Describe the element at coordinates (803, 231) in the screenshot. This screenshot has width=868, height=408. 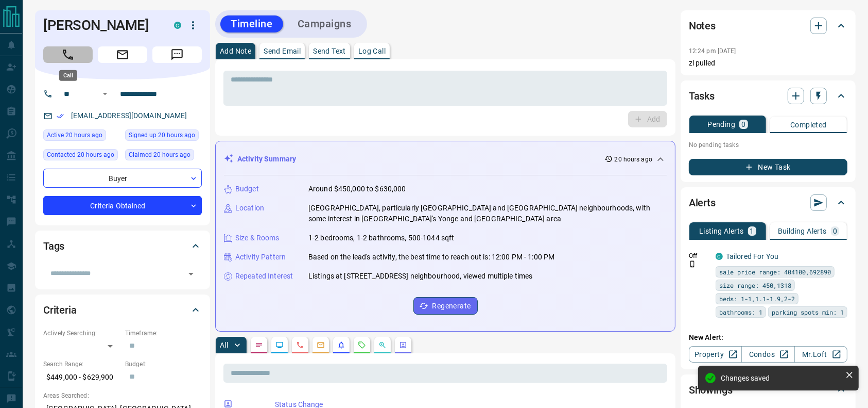
I see `p: Building Alerts` at that location.